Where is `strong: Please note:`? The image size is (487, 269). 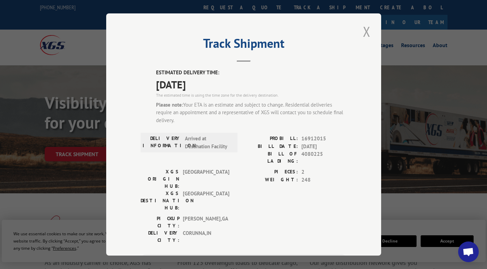
strong: Please note: is located at coordinates (170, 105).